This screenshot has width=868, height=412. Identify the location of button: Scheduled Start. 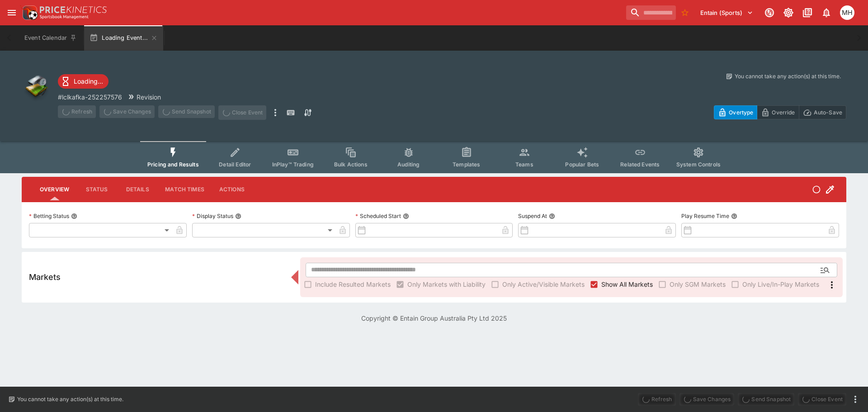
(406, 216).